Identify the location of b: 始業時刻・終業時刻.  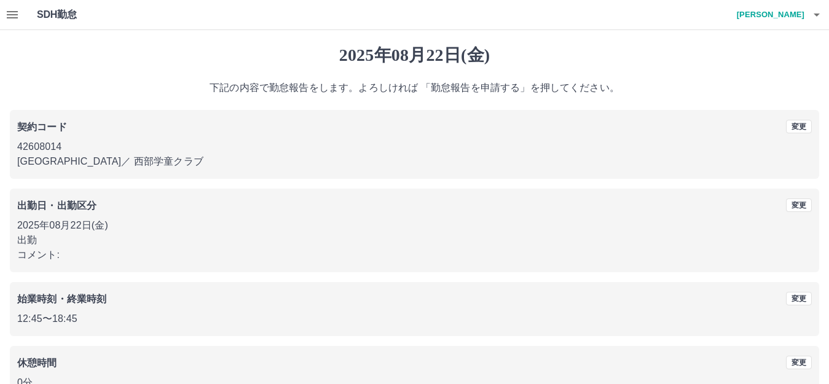
(61, 299).